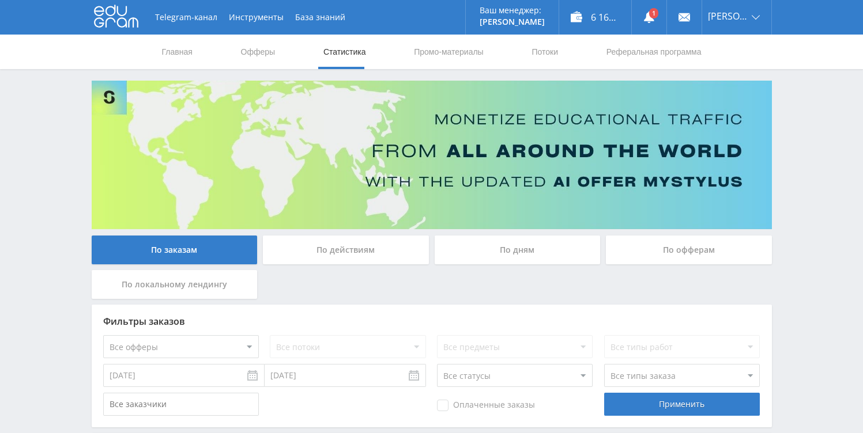 Image resolution: width=863 pixels, height=433 pixels. Describe the element at coordinates (512, 10) in the screenshot. I see `p: Ваш менеджер:` at that location.